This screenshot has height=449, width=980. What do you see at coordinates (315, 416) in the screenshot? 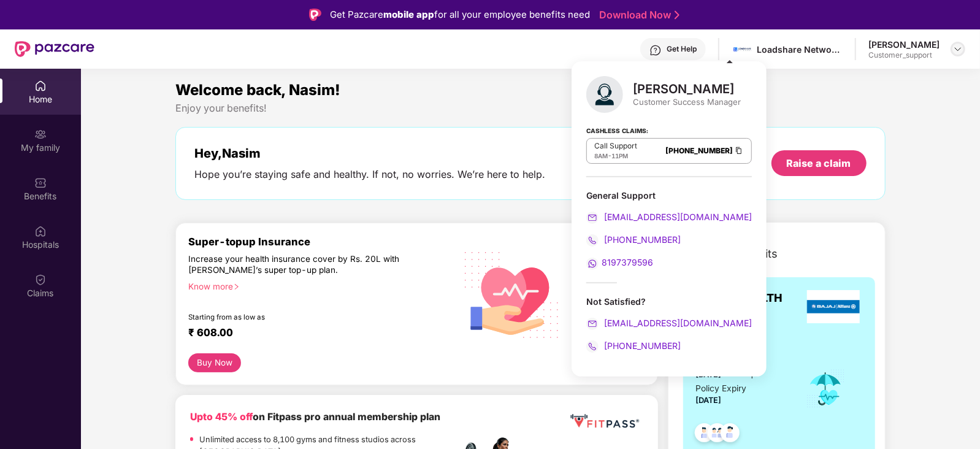
I see `b: on Fitpass pro annual membership plan` at bounding box center [315, 416].